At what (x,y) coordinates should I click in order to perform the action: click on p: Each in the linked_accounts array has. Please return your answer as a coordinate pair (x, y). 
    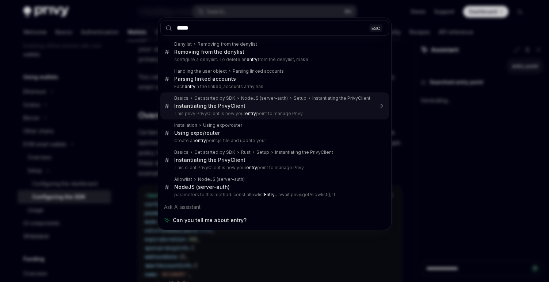
    Looking at the image, I should click on (274, 87).